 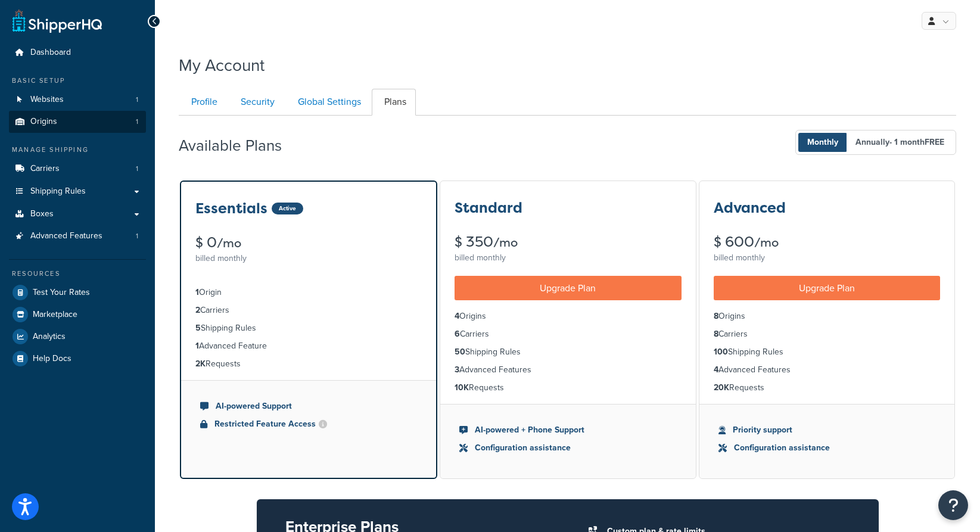 What do you see at coordinates (308, 346) in the screenshot?
I see `li: Advanced Feature` at bounding box center [308, 346].